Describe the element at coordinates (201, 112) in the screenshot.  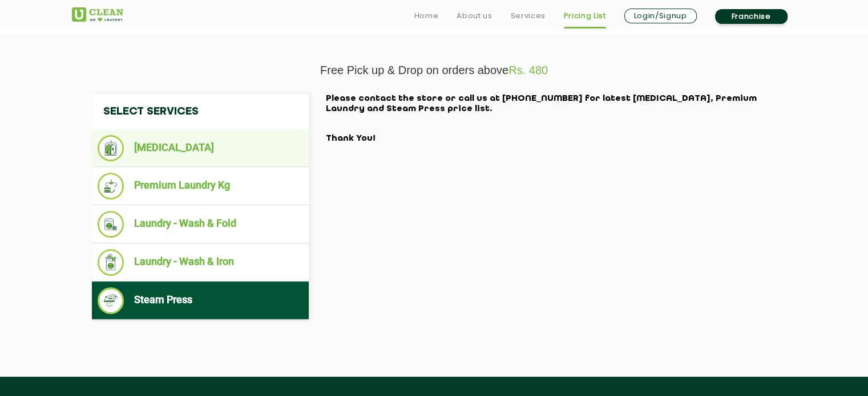
I see `h4: Select Services` at that location.